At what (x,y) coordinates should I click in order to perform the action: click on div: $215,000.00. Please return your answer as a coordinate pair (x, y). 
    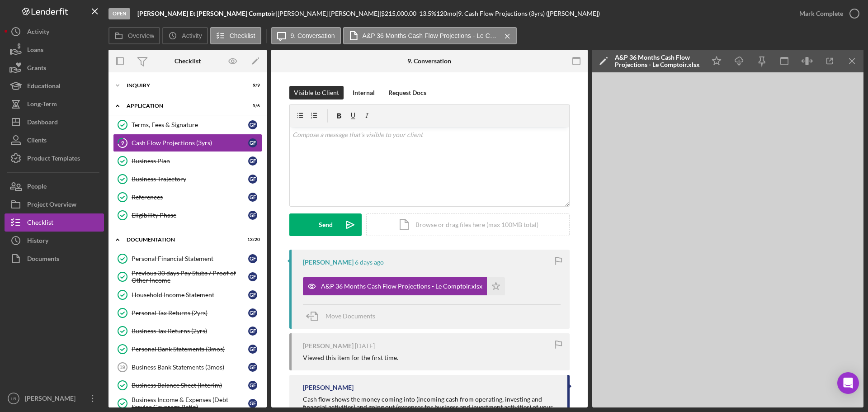
    Looking at the image, I should click on (400, 14).